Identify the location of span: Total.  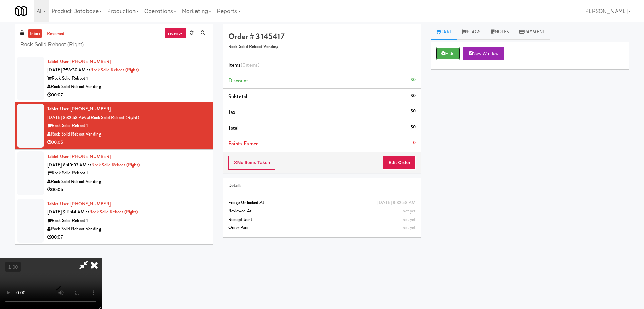
(234, 128).